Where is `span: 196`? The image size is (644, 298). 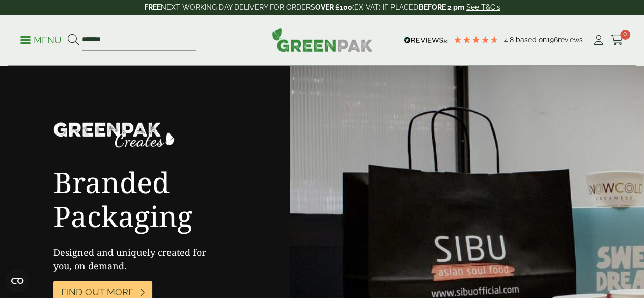 span: 196 is located at coordinates (552, 40).